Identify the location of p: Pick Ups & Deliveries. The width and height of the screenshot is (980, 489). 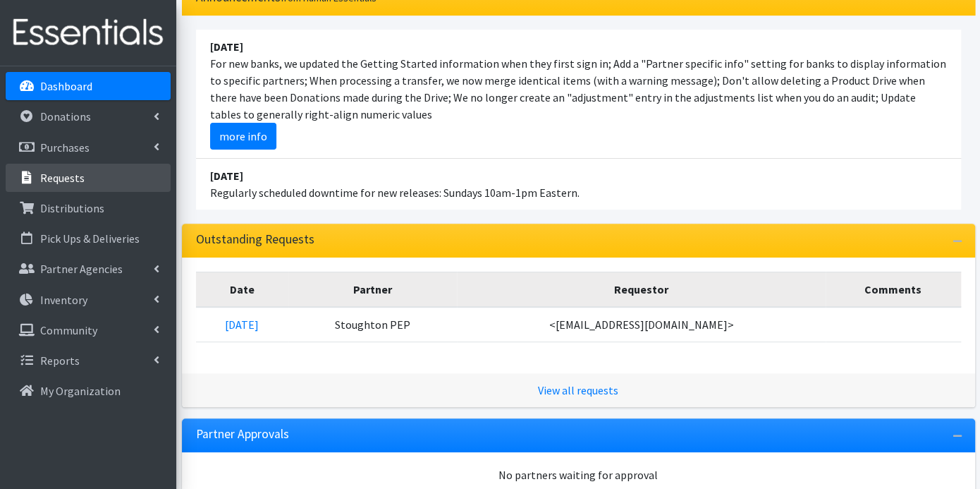
(89, 238).